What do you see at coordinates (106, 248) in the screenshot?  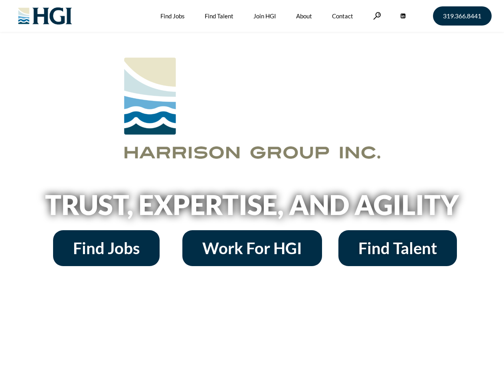 I see `span: Find Jobs` at bounding box center [106, 248].